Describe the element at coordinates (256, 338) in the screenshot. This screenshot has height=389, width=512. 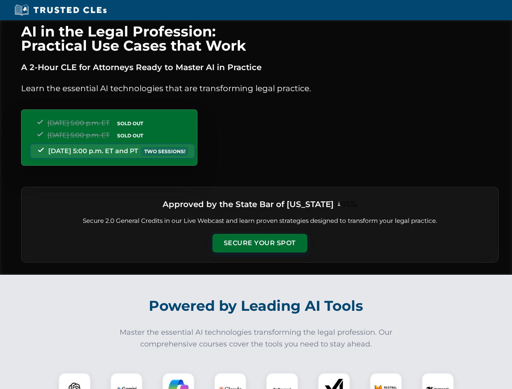
I see `p: Master the essential AI technologies transforming the legal profession. Our comprehensive courses...` at that location.